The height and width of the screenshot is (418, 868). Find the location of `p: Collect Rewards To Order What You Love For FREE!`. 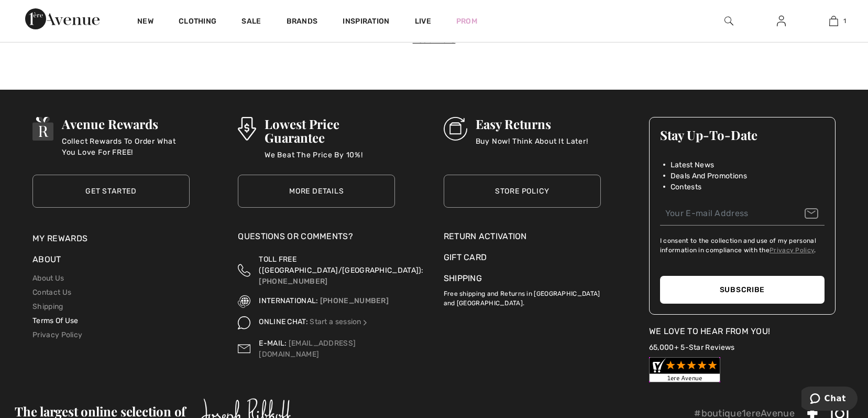

p: Collect Rewards To Order What You Love For FREE! is located at coordinates (126, 146).